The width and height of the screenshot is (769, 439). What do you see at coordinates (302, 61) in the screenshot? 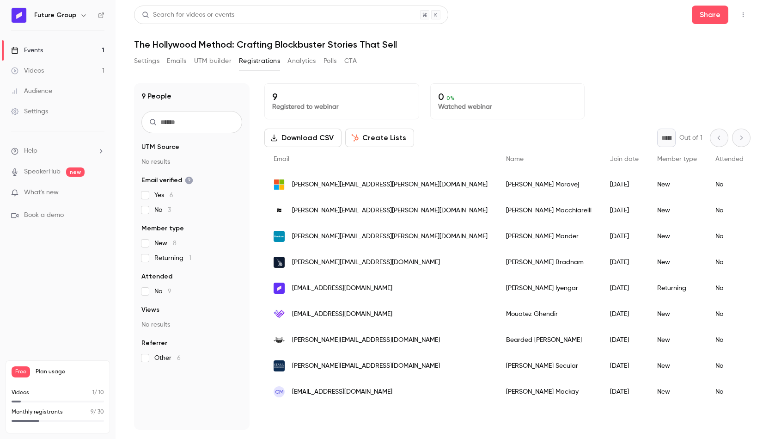
I see `button: Analytics` at bounding box center [302, 61].